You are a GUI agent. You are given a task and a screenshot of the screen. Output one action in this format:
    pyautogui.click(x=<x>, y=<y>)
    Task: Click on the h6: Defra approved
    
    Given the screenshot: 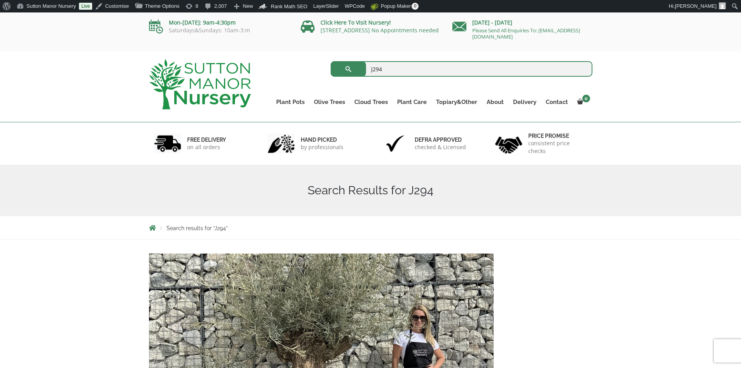 What is the action you would take?
    pyautogui.click(x=440, y=140)
    